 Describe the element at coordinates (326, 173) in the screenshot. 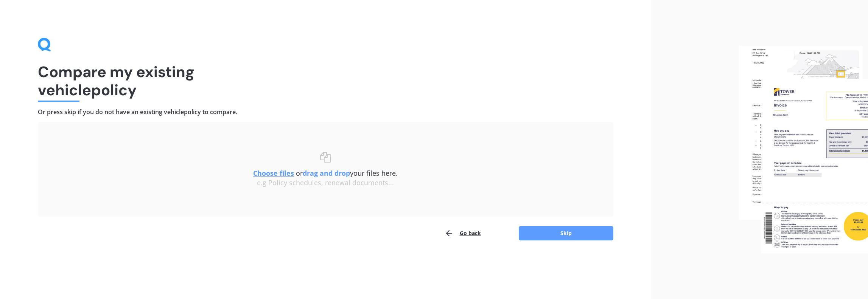

I see `span: or your files here.` at that location.